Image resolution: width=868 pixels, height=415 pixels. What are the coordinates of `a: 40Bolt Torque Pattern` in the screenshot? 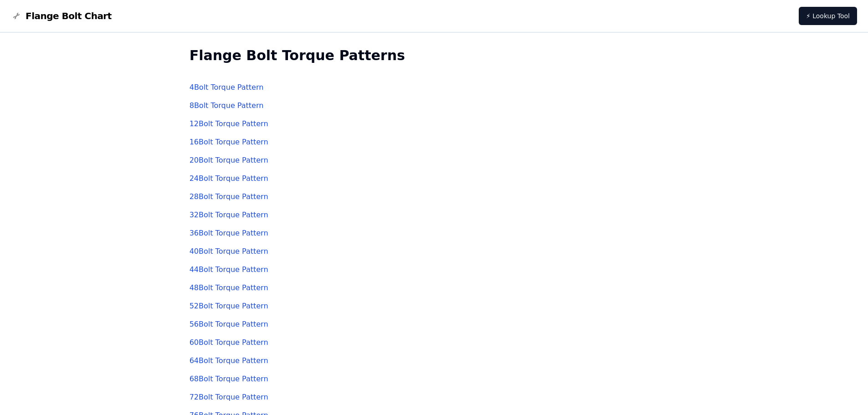 It's located at (229, 251).